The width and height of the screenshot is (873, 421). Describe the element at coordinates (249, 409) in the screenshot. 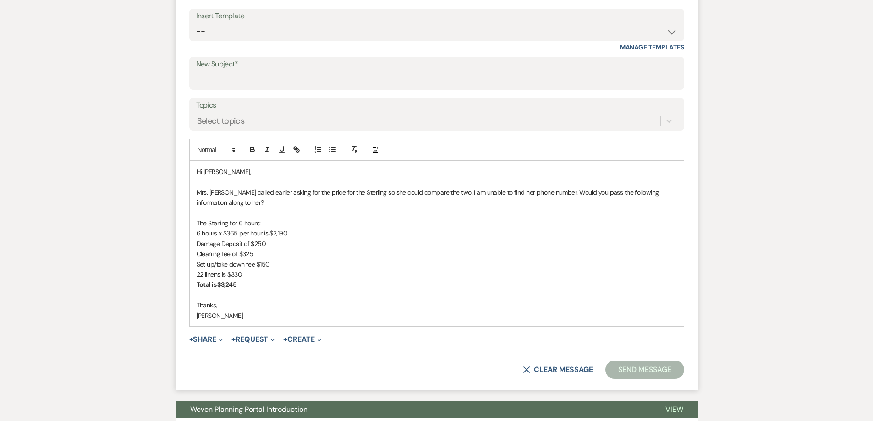

I see `span: Weven Planning Portal Introduction` at that location.